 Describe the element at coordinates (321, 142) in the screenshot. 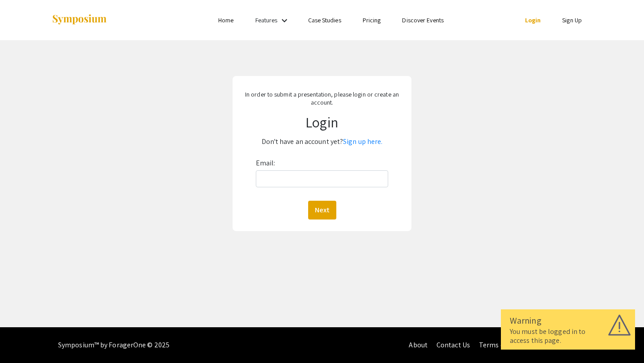

I see `p: Don't have an account yet?` at that location.